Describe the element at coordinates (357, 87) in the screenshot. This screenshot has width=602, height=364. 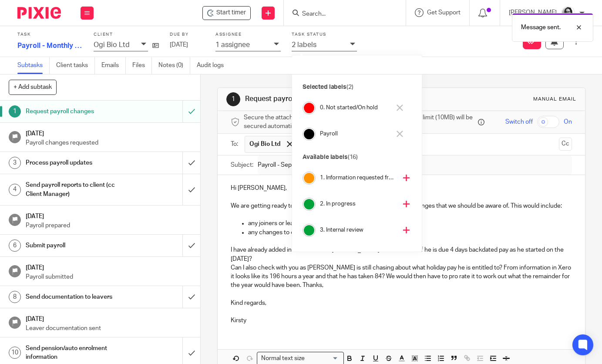
I see `p: Selected labels` at that location.